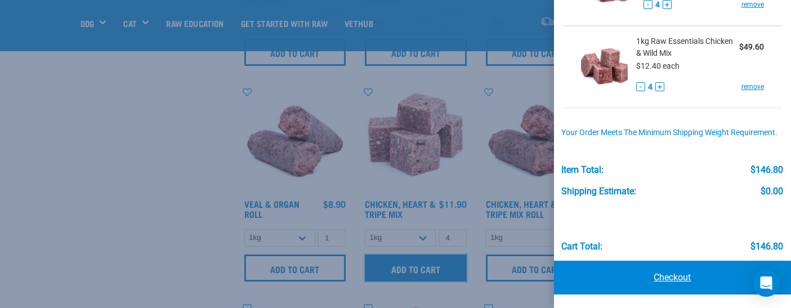 The width and height of the screenshot is (791, 308). Describe the element at coordinates (766, 283) in the screenshot. I see `div: Open Intercom Messenger` at that location.